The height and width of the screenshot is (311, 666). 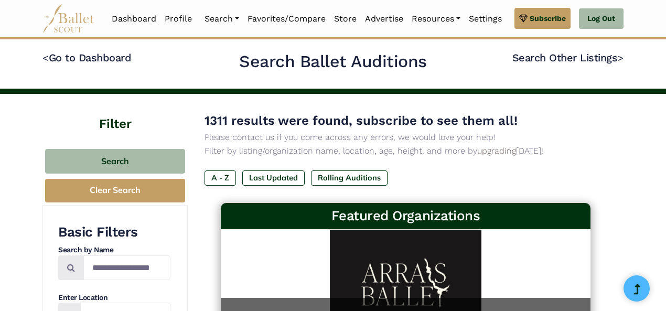 I want to click on a: <Go to Dashboard, so click(x=87, y=58).